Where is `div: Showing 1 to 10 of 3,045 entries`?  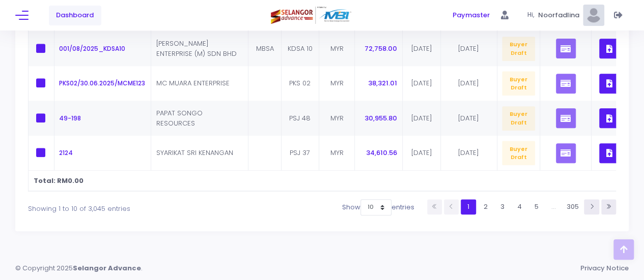 div: Showing 1 to 10 of 3,045 entries is located at coordinates (148, 206).